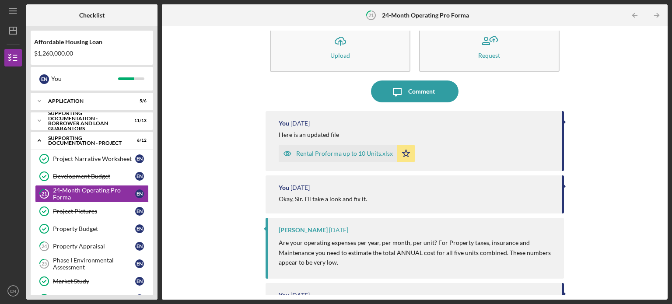 Image resolution: width=672 pixels, height=304 pixels. What do you see at coordinates (92, 281) in the screenshot?
I see `a: Market StudyEN` at bounding box center [92, 281].